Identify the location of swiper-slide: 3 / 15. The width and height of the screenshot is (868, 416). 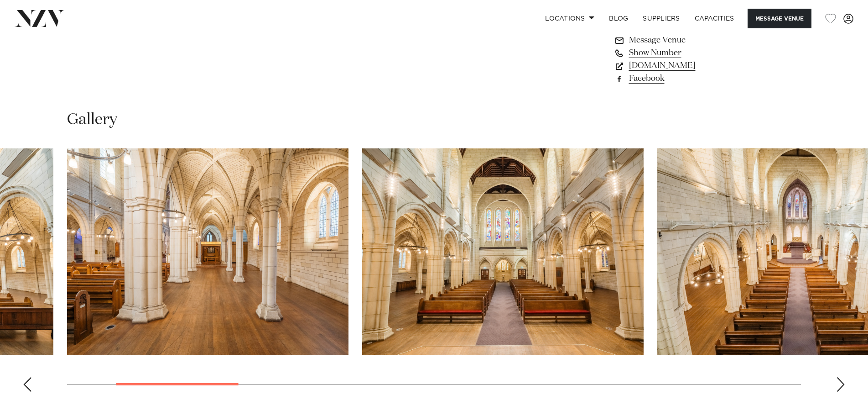
(503, 252).